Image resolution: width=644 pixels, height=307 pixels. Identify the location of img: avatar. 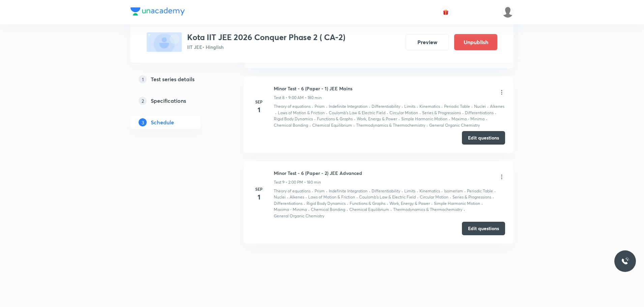
(446, 12).